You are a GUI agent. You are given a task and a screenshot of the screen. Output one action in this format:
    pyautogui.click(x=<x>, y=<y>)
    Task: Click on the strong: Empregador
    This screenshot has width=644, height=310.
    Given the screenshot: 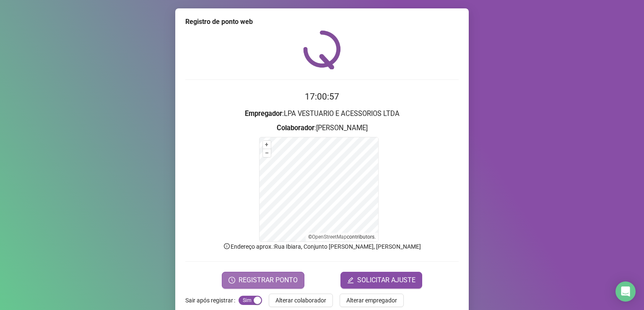 What is the action you would take?
    pyautogui.click(x=263, y=113)
    